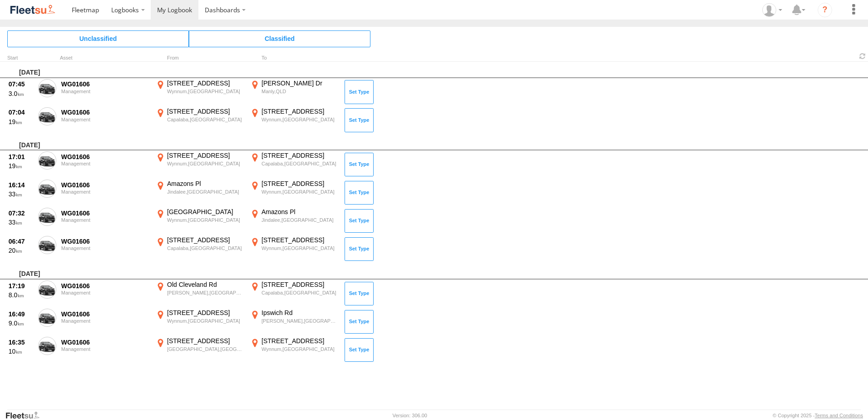  I want to click on div: 17:19, so click(21, 286).